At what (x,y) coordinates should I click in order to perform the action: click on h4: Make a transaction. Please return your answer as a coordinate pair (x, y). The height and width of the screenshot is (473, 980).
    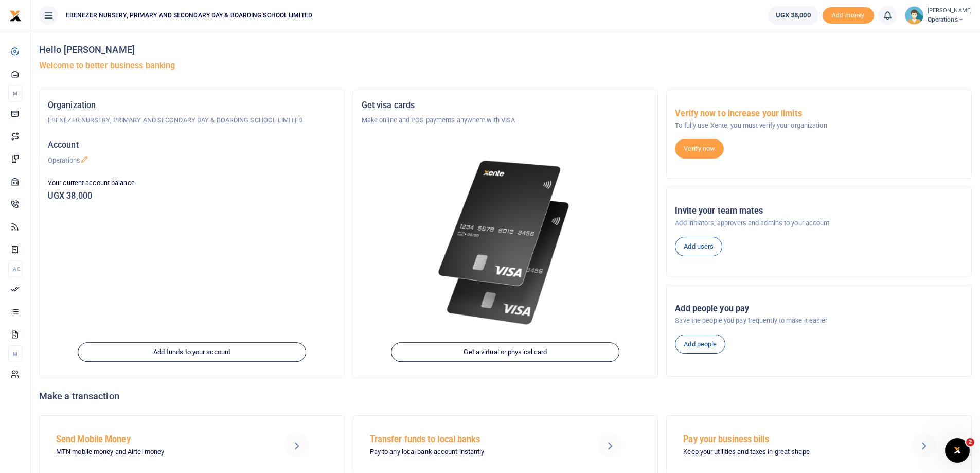
    Looking at the image, I should click on (505, 397).